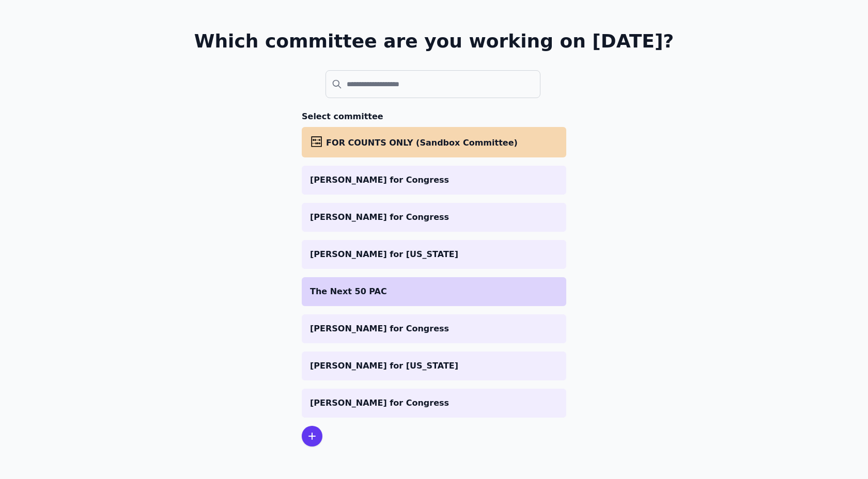 This screenshot has height=479, width=868. Describe the element at coordinates (434, 292) in the screenshot. I see `p: The Next 50 PAC` at that location.